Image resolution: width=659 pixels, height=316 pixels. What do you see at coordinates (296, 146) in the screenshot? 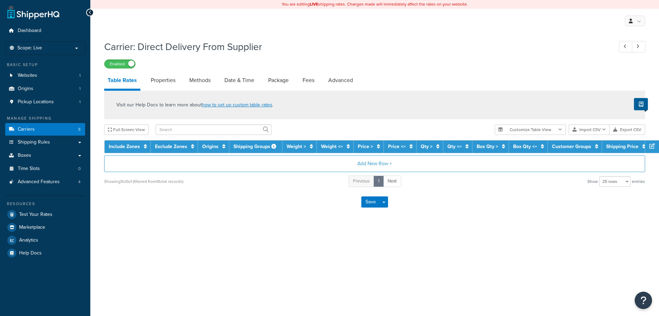
I see `a: Weight >` at bounding box center [296, 146].